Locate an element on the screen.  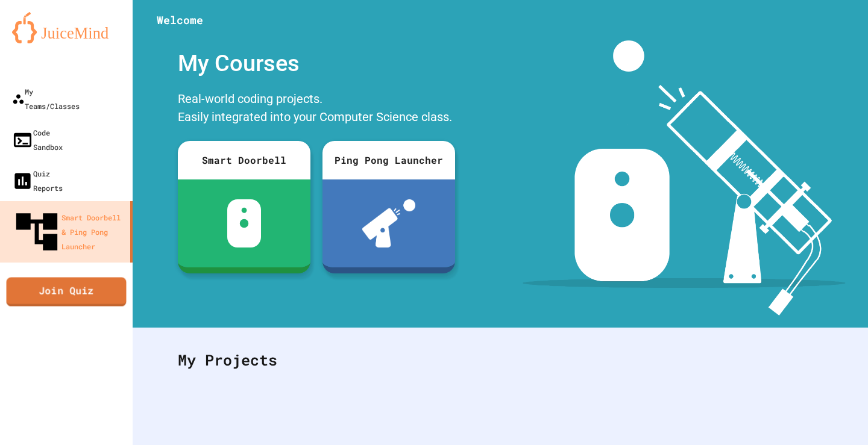
div: Code Sandbox is located at coordinates (37, 139).